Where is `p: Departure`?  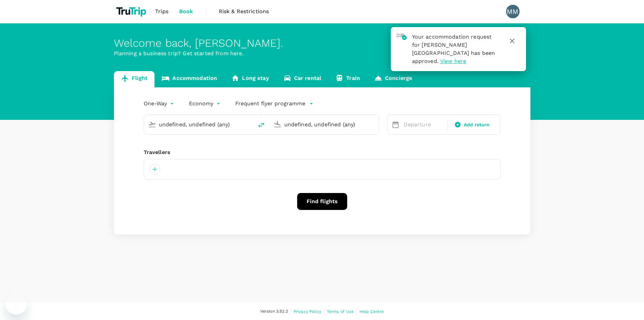 p: Departure is located at coordinates (424, 125).